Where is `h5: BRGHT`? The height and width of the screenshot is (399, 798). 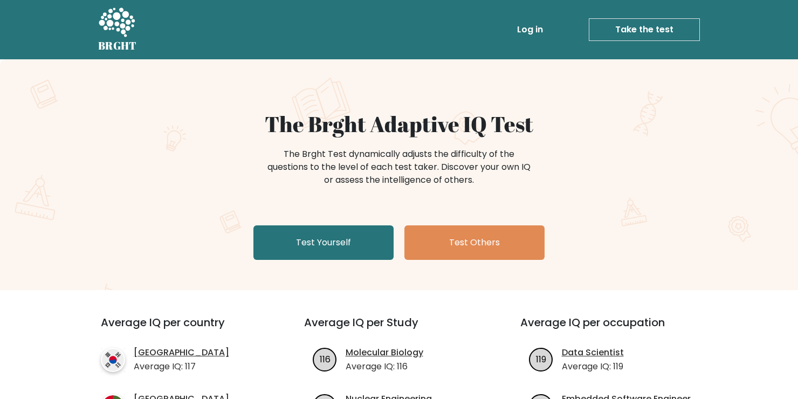 h5: BRGHT is located at coordinates (118, 46).